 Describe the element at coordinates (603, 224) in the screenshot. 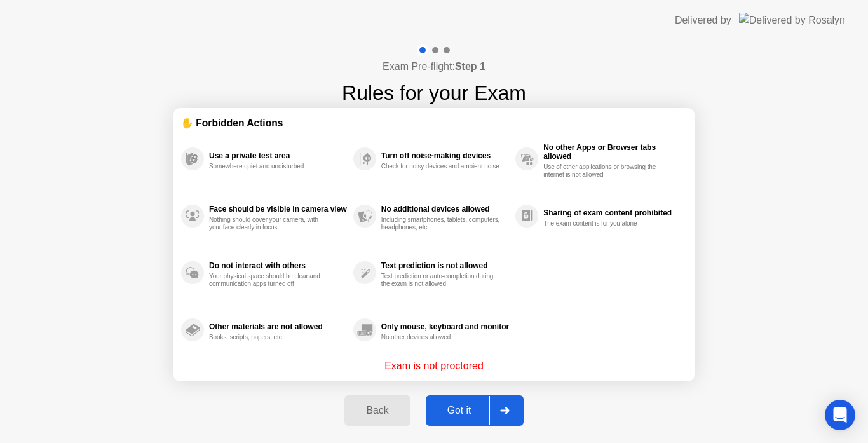

I see `div: The exam content is for you alone` at that location.